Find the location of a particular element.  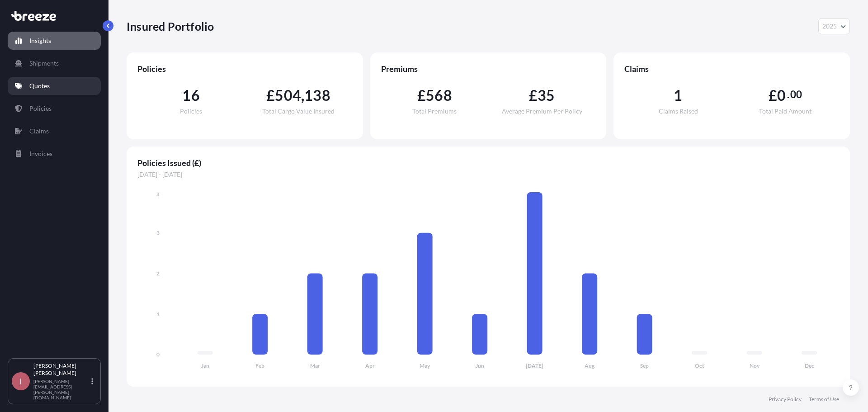

tspan: Sep is located at coordinates (645, 365).